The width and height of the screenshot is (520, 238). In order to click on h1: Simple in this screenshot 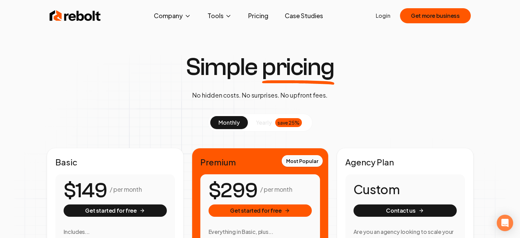, I will do `click(260, 67)`.